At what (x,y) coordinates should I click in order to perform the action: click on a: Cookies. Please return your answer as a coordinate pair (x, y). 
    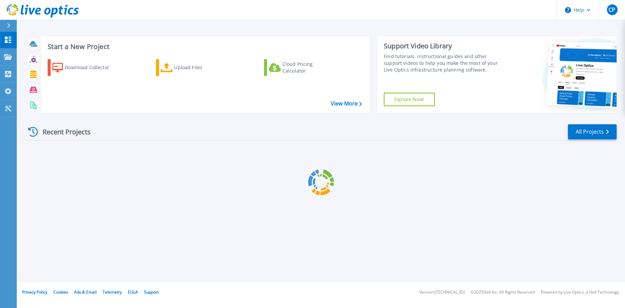
    Looking at the image, I should click on (61, 292).